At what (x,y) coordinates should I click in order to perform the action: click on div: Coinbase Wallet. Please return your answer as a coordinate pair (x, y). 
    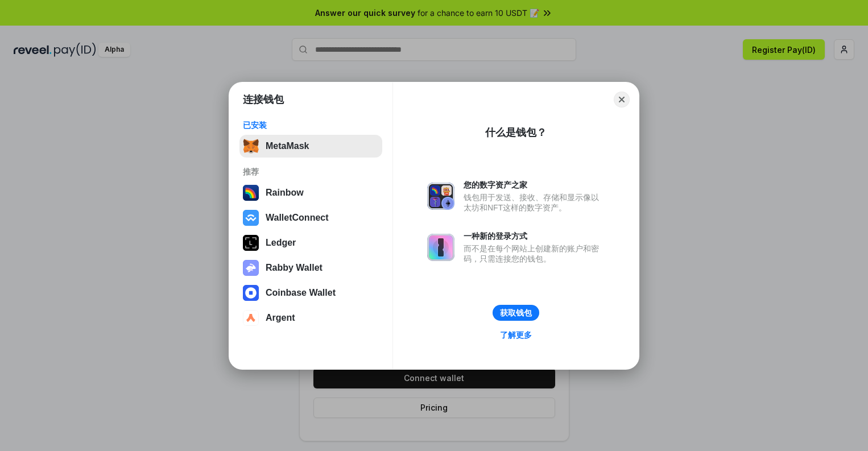
    Looking at the image, I should click on (301, 293).